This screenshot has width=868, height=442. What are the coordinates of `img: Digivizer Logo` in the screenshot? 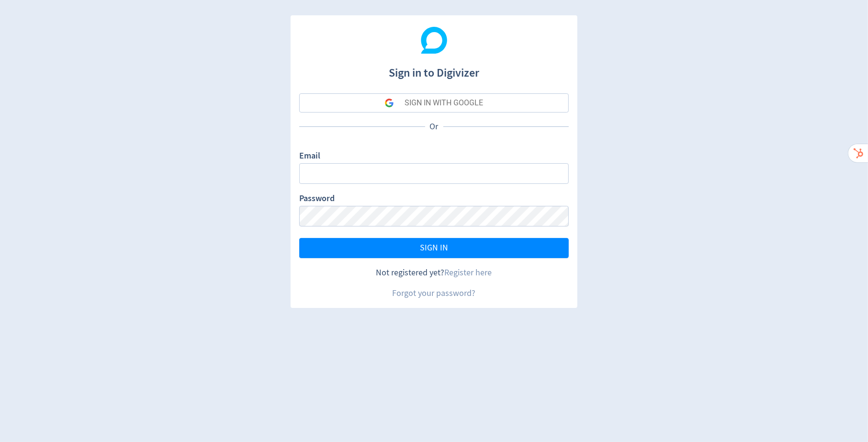 It's located at (434, 40).